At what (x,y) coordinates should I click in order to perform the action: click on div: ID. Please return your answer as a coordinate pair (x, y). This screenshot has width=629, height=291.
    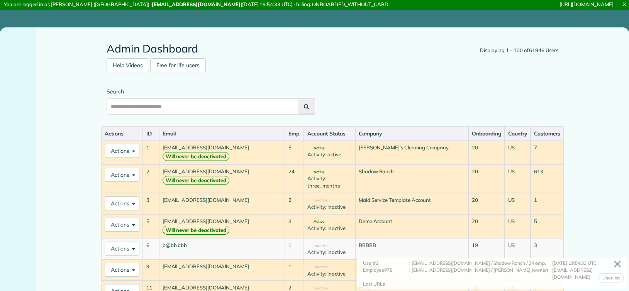
    Looking at the image, I should click on (151, 134).